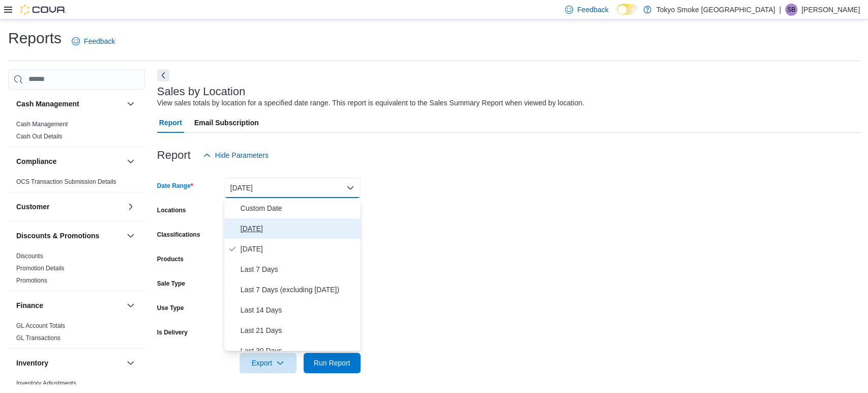  Describe the element at coordinates (48, 104) in the screenshot. I see `h3: Cash Management` at that location.